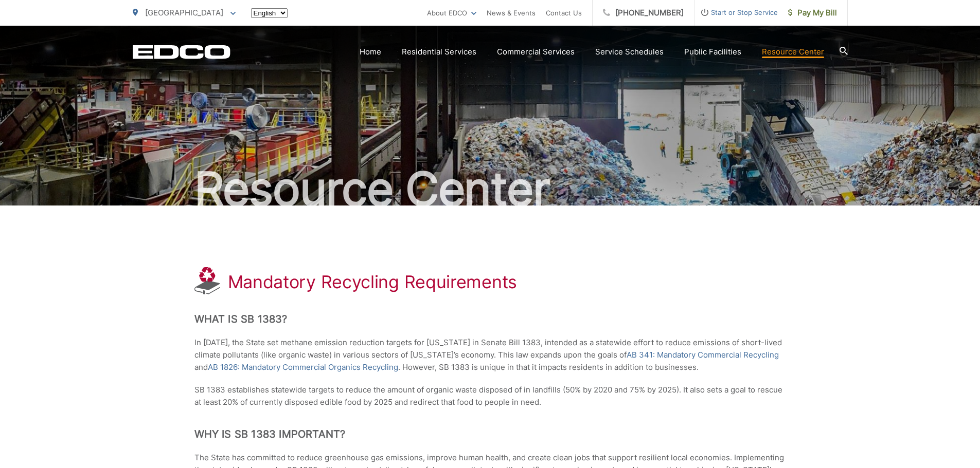 Image resolution: width=980 pixels, height=468 pixels. I want to click on a: AB 1826: Mandatory Commercial Organics Recycling, so click(303, 367).